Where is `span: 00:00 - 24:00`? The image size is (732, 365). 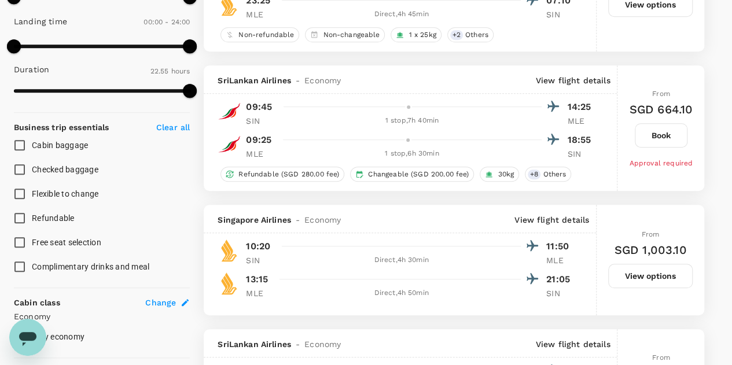
span: 00:00 - 24:00 is located at coordinates (167, 22).